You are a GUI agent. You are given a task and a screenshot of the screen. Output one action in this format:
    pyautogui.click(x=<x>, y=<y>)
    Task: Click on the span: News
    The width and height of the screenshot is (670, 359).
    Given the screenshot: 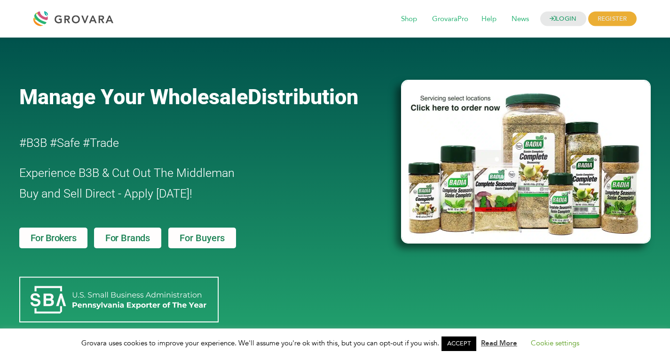 What is the action you would take?
    pyautogui.click(x=520, y=19)
    